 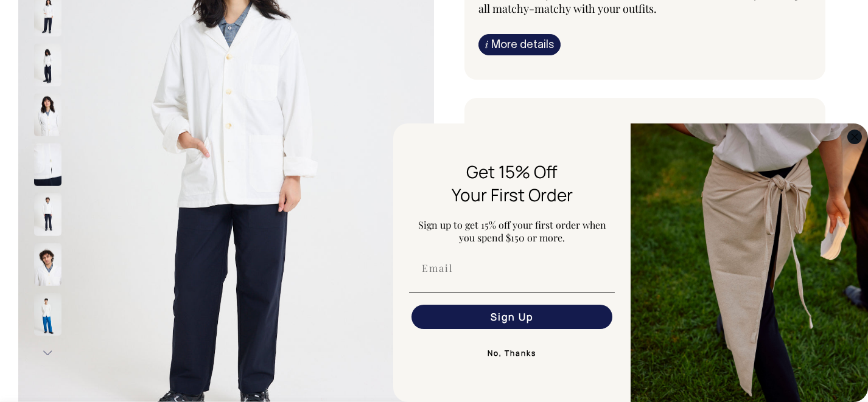 I want to click on span: i, so click(x=487, y=44).